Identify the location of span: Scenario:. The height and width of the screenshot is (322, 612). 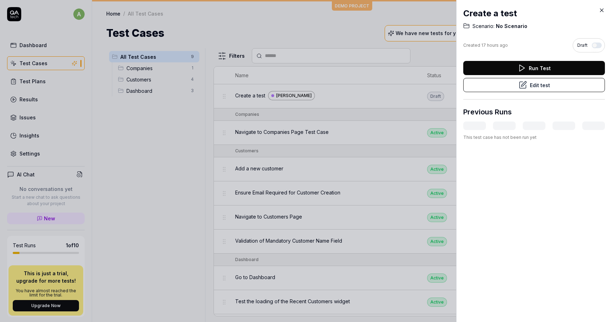
(484, 26).